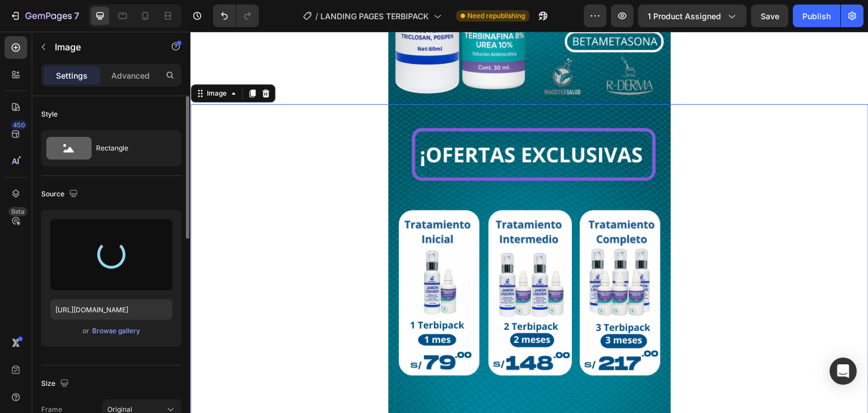 The image size is (868, 413). What do you see at coordinates (60, 194) in the screenshot?
I see `div: Source` at bounding box center [60, 194].